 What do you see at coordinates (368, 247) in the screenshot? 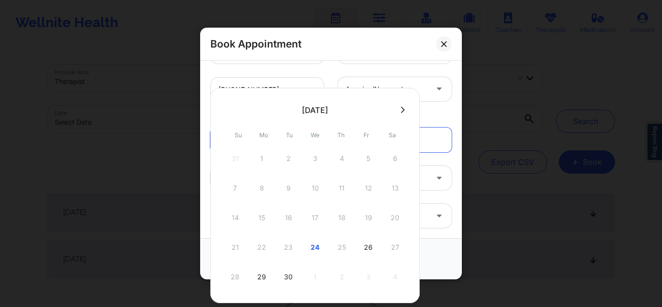
I see `div: Fri Sep 26 2025` at bounding box center [368, 247].